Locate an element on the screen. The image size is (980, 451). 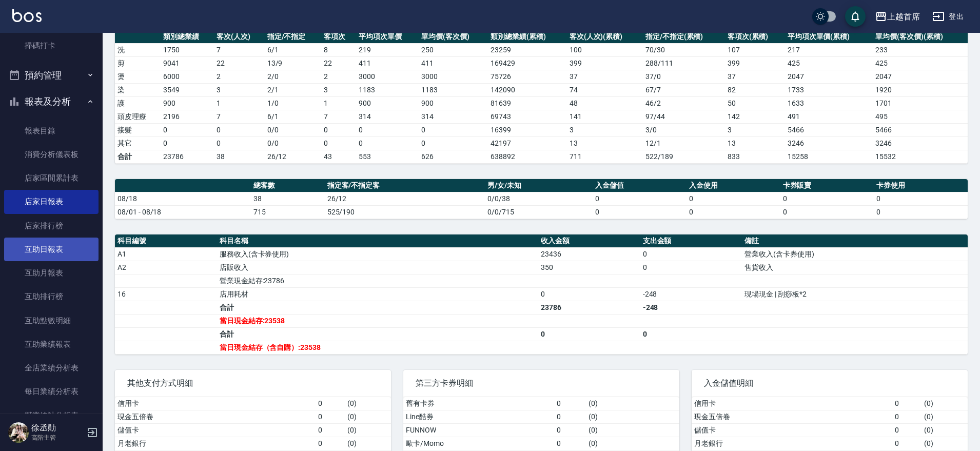
td: 26/12 is located at coordinates (405, 198).